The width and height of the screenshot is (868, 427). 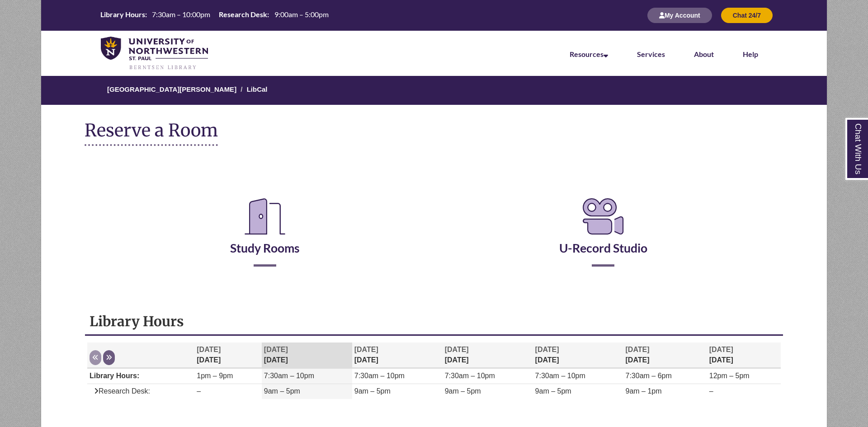 What do you see at coordinates (704, 53) in the screenshot?
I see `a: About` at bounding box center [704, 53].